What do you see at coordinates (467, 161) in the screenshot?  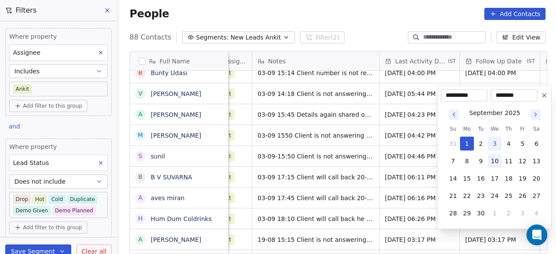 I see `button: 8` at bounding box center [467, 161].